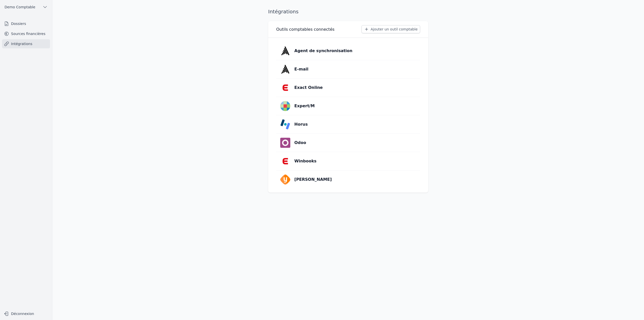 The height and width of the screenshot is (320, 644). Describe the element at coordinates (300, 143) in the screenshot. I see `p: Odoo` at that location.